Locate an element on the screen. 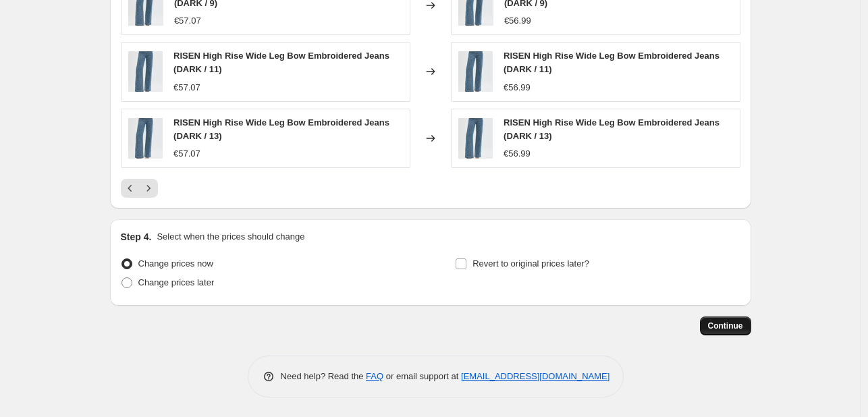  span: Change prices later is located at coordinates (176, 282).